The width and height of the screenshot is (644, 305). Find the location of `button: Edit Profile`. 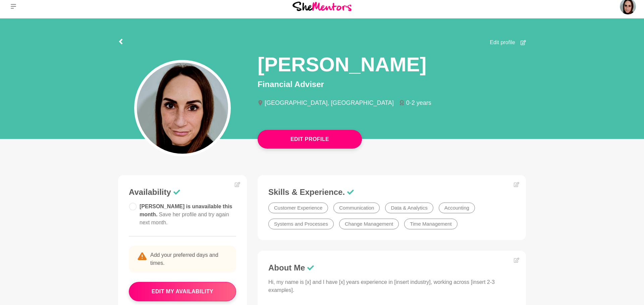

button: Edit Profile is located at coordinates (309, 139).